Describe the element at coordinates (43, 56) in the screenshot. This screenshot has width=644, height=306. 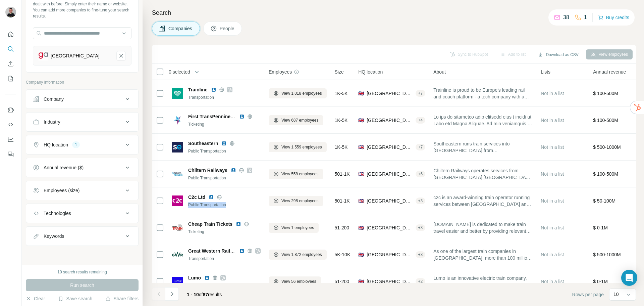
I see `img: Greater Anglia-logo` at that location.